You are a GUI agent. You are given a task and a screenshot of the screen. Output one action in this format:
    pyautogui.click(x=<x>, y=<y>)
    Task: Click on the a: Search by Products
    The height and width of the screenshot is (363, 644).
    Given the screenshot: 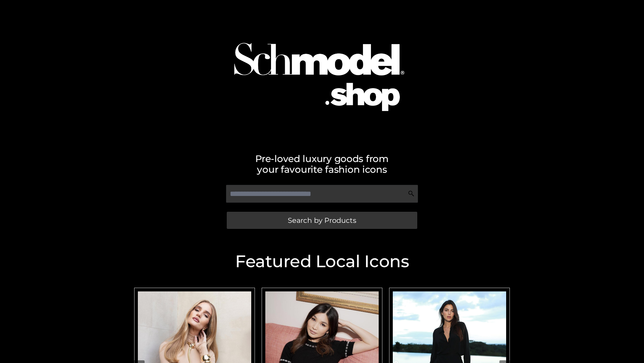 What is the action you would take?
    pyautogui.click(x=322, y=220)
    